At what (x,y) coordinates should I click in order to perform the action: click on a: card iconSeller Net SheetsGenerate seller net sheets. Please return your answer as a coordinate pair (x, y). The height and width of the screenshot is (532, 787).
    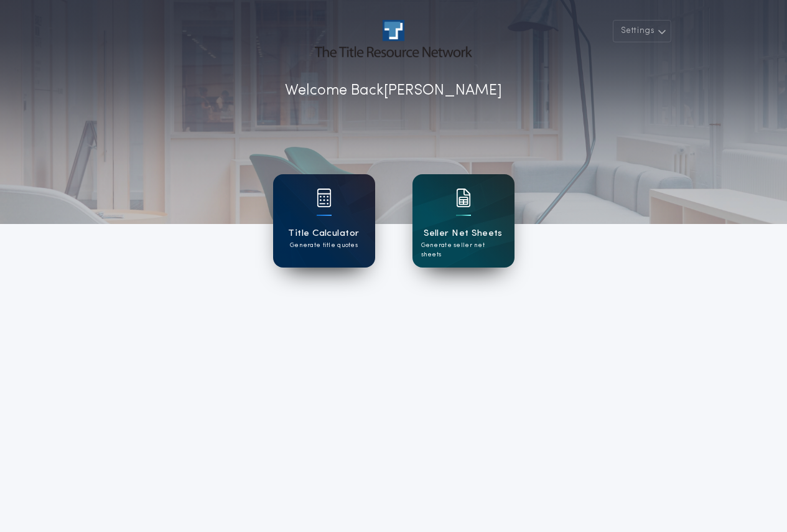
    Looking at the image, I should click on (464, 221).